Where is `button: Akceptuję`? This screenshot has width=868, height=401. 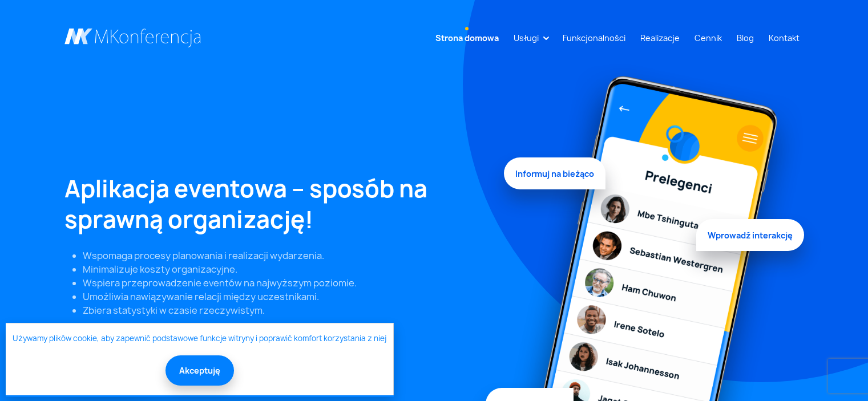 button: Akceptuję is located at coordinates (200, 370).